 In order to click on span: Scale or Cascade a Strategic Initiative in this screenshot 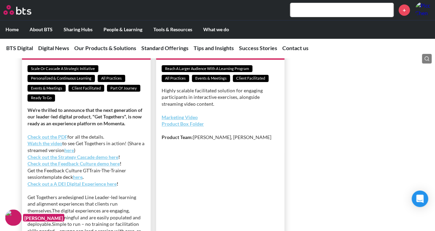, I will do `click(63, 69)`.